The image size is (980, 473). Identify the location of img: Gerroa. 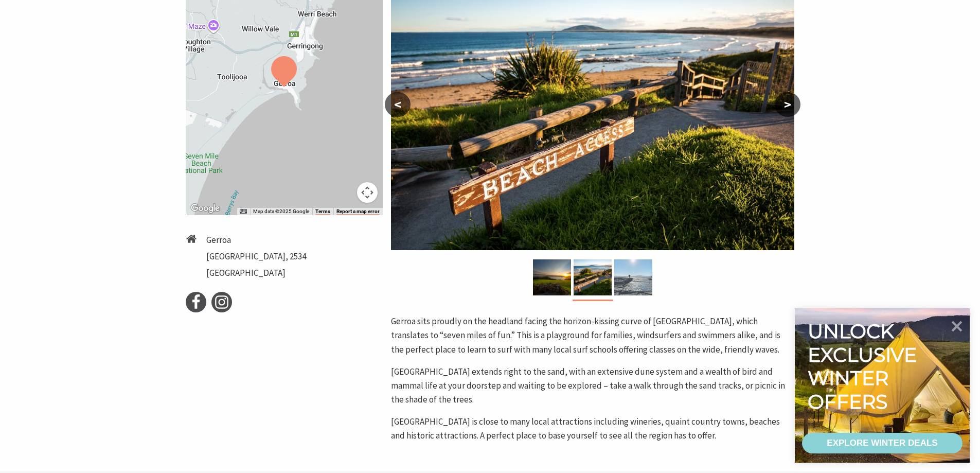
(633, 277).